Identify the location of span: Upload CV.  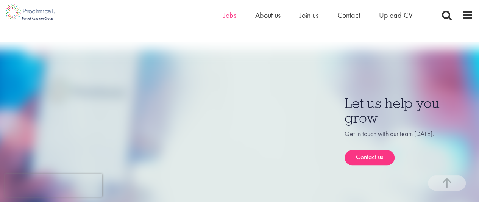
(396, 15).